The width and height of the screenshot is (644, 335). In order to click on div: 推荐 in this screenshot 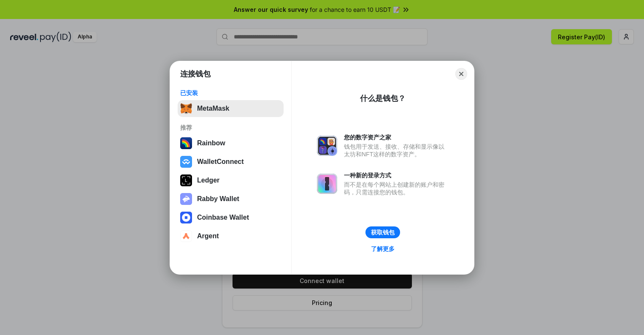, I will do `click(231, 128)`.